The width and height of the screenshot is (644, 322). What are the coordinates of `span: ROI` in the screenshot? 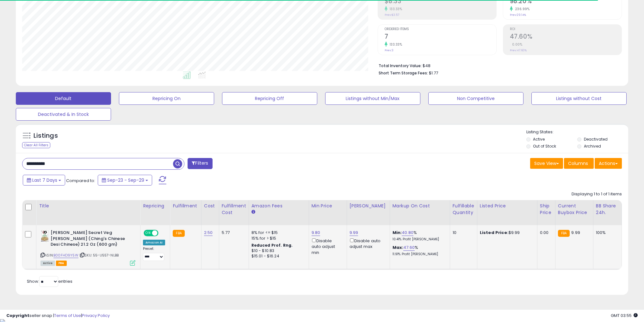 It's located at (566, 29).